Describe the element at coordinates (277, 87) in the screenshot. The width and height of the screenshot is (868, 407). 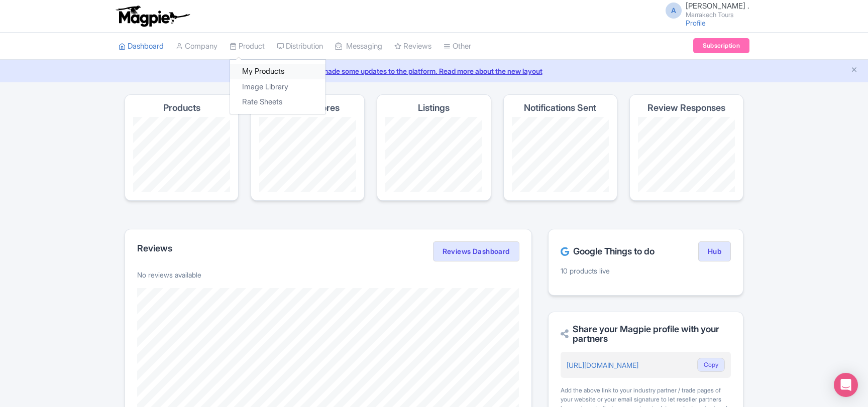
I see `a: Image Library` at that location.